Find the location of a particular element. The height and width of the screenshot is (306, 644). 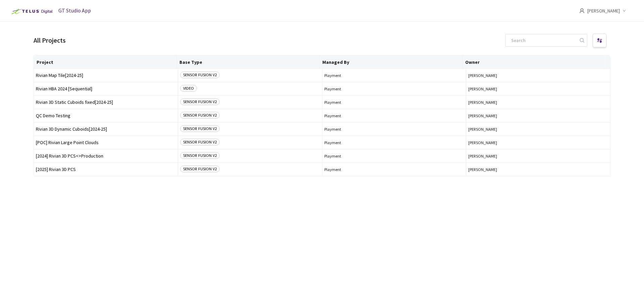

th: Managed By is located at coordinates (391, 62).